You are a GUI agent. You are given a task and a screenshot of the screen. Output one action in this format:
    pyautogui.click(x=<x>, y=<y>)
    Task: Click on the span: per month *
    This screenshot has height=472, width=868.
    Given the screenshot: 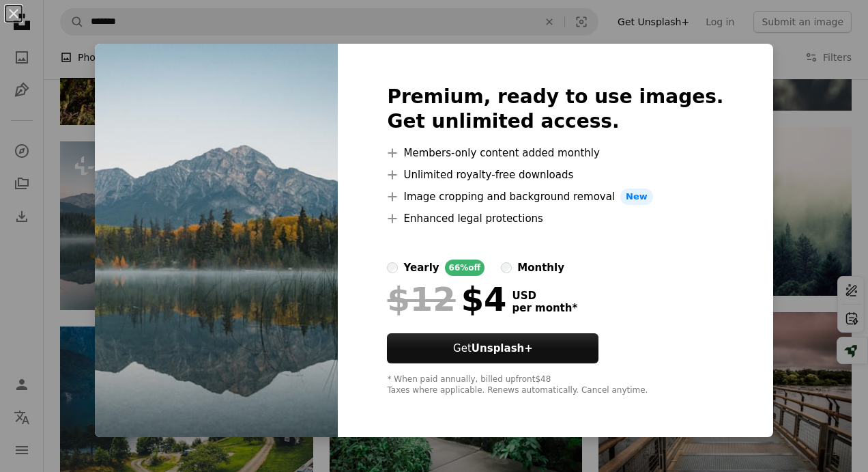 What is the action you would take?
    pyautogui.click(x=545, y=308)
    